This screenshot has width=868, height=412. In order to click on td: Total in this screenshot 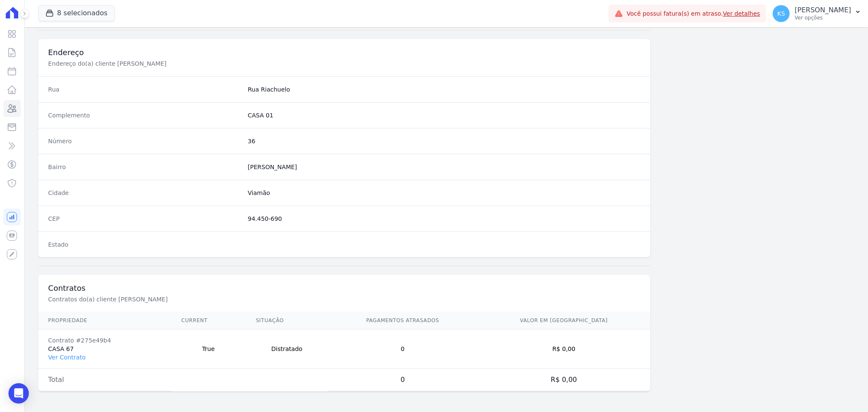, I will do `click(105, 380)`.